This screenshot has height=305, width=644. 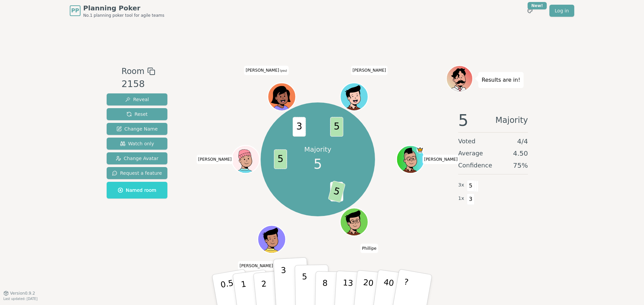 What do you see at coordinates (562, 11) in the screenshot?
I see `a: Log in` at bounding box center [562, 11].